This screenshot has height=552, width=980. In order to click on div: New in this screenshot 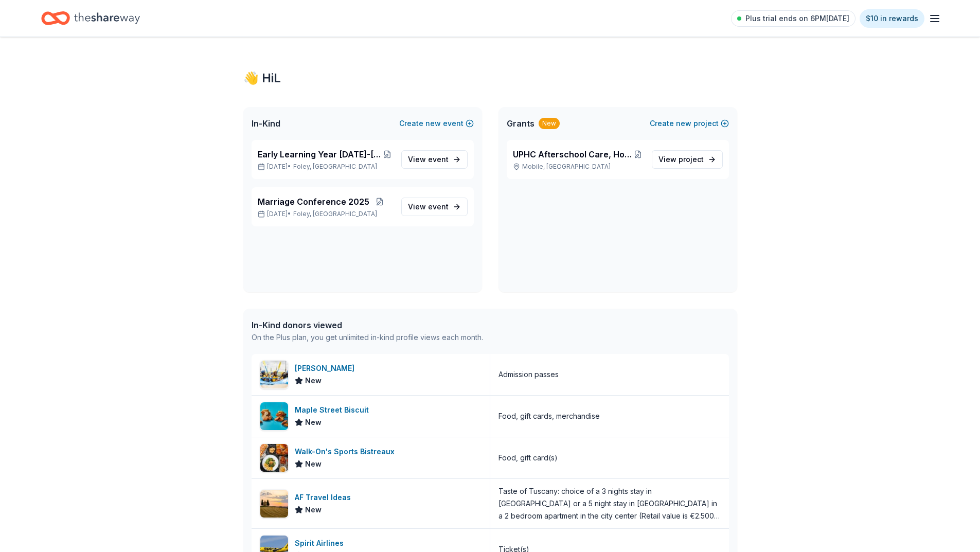, I will do `click(549, 124)`.